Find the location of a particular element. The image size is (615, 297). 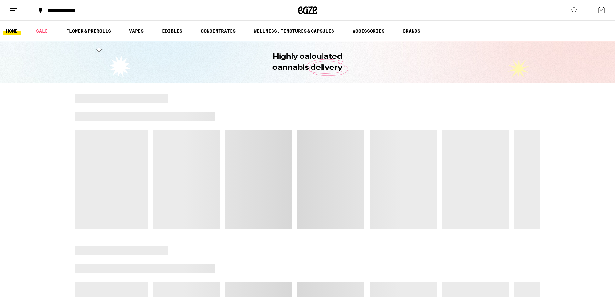

a: EDIBLES is located at coordinates (172, 31).